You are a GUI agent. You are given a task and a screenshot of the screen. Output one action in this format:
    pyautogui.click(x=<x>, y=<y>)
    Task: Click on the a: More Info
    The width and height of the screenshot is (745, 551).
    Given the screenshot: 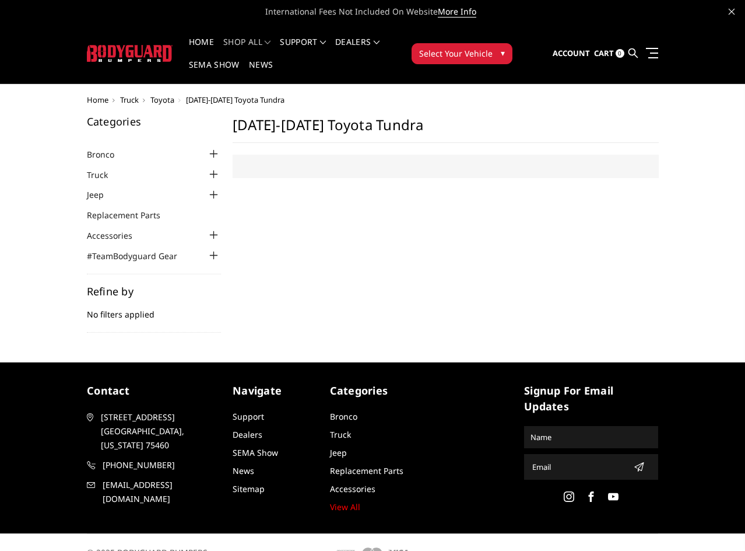 What is the action you would take?
    pyautogui.click(x=457, y=12)
    